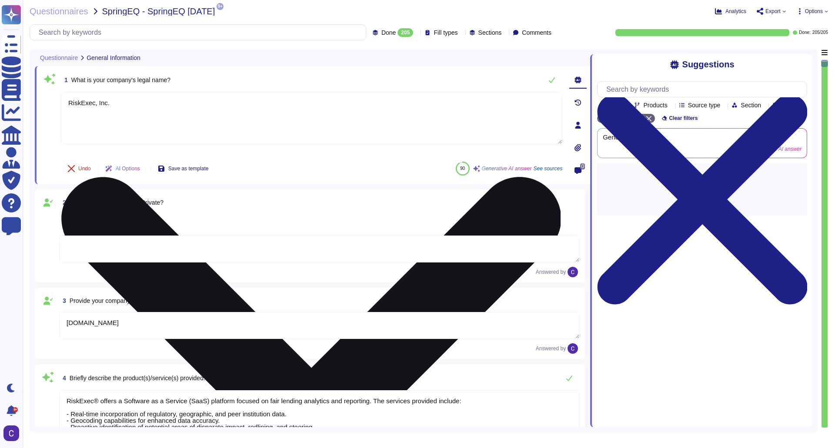 The height and width of the screenshot is (448, 835). Describe the element at coordinates (63, 301) in the screenshot. I see `span: 3` at that location.